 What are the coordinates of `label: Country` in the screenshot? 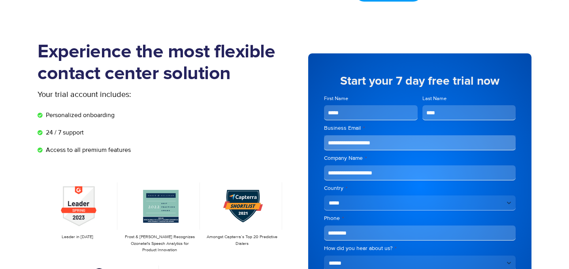 It's located at (420, 188).